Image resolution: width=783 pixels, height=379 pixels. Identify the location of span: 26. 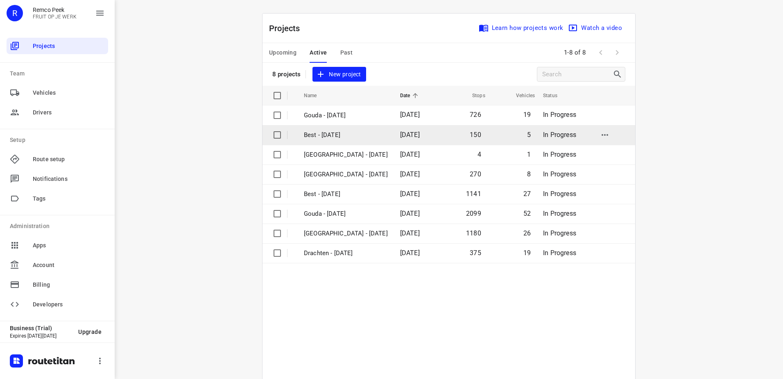
(527, 233).